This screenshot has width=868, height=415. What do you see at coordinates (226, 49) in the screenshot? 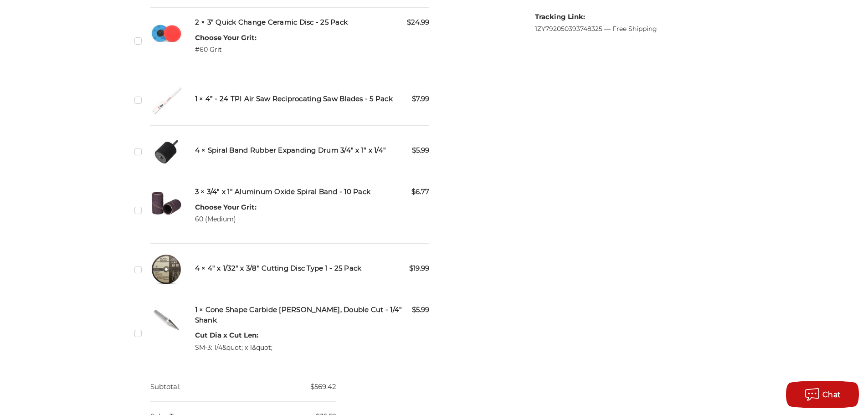
I see `dd: #60 Grit` at bounding box center [226, 49].